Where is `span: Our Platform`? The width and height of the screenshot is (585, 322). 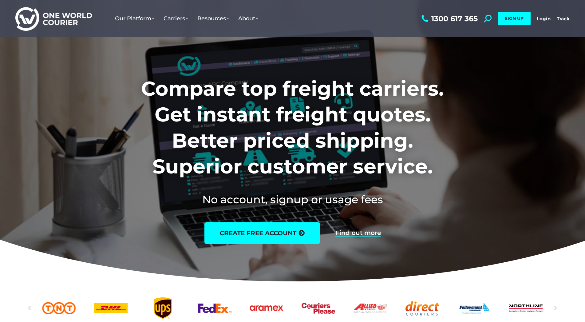
span: Our Platform is located at coordinates (135, 18).